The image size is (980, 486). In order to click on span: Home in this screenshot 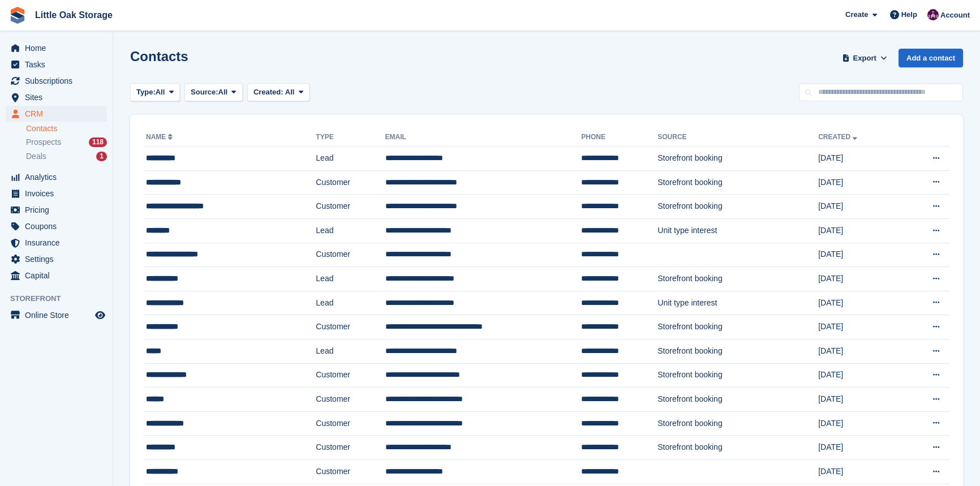, I will do `click(59, 48)`.